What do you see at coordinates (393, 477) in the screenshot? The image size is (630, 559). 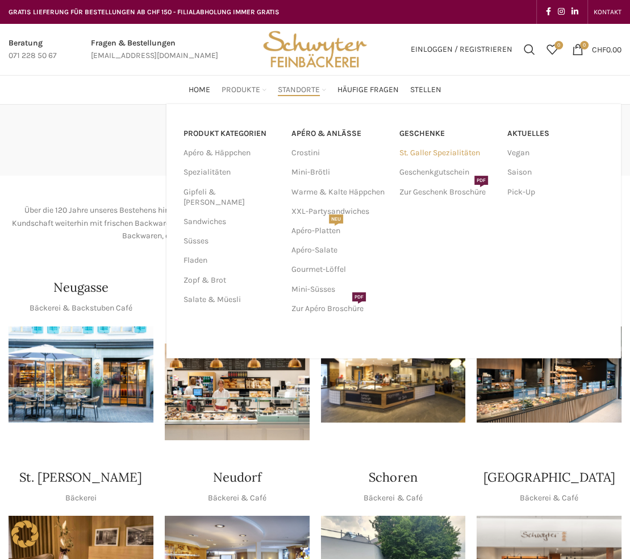 I see `h4: Schoren` at bounding box center [393, 477].